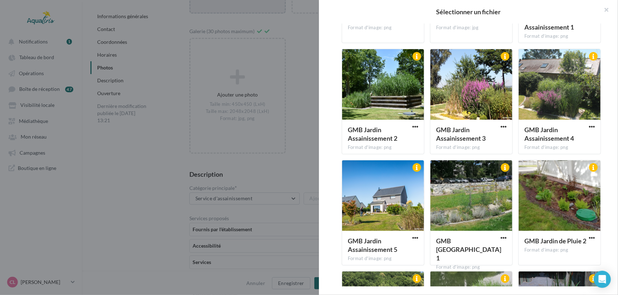 The height and width of the screenshot is (295, 618). Describe the element at coordinates (549, 134) in the screenshot. I see `span: GMB Jardin Assainissement 4` at that location.